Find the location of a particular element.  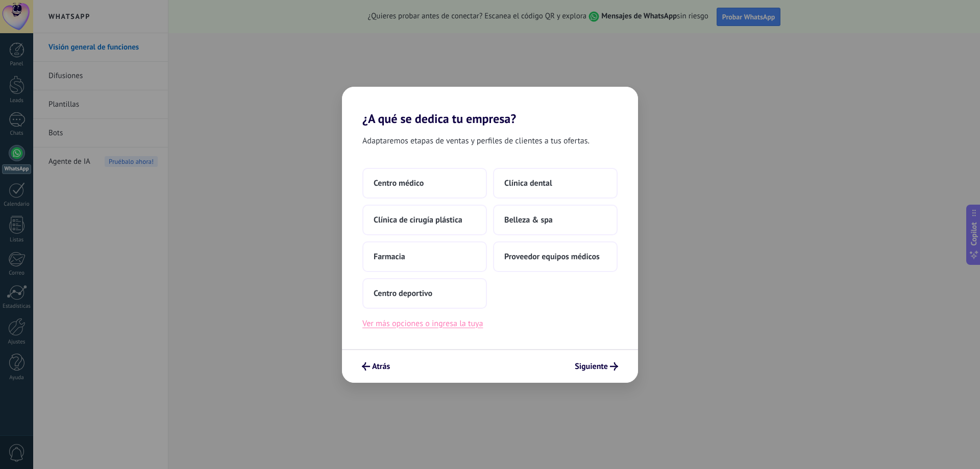

button: Belleza & spa is located at coordinates (556, 220).